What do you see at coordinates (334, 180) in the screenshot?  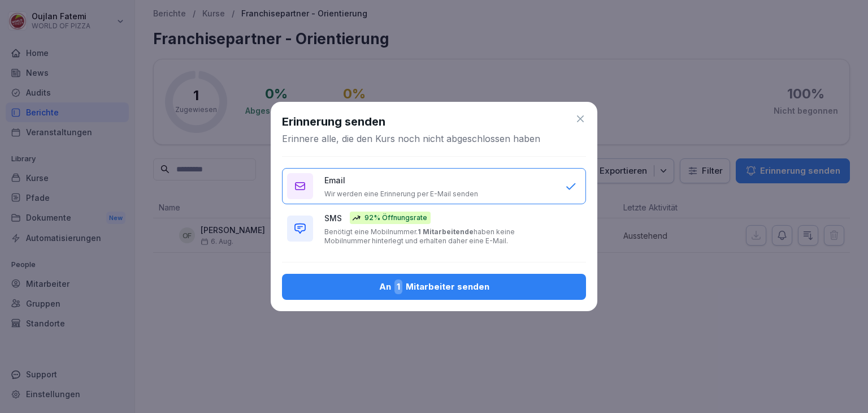 I see `p: Email` at bounding box center [334, 180].